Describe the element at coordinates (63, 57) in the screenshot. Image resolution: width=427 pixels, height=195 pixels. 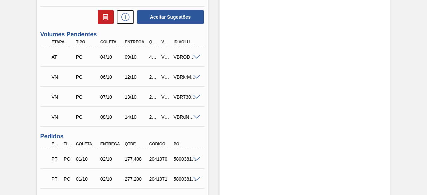
I see `p: AT` at that location.